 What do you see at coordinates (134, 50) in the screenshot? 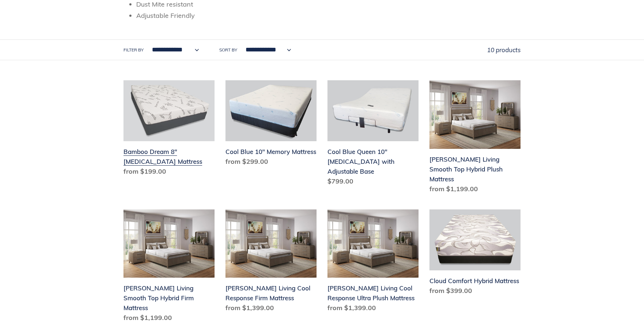
I see `label: Filter by` at bounding box center [134, 50].